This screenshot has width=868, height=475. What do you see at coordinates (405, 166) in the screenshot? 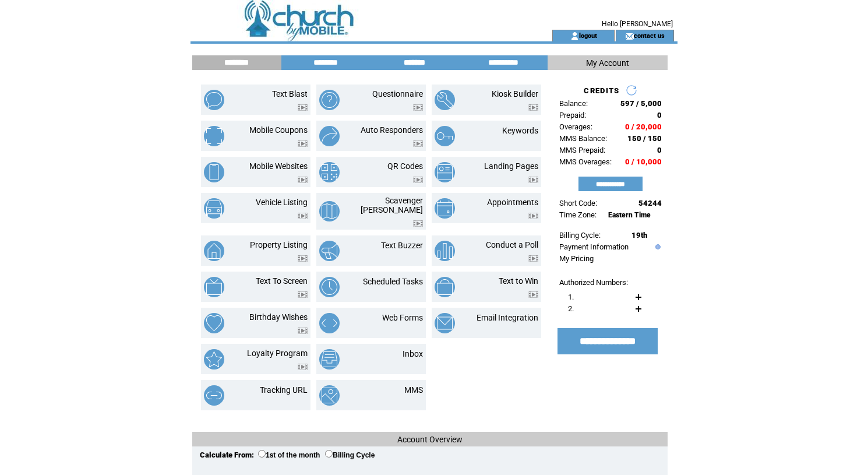
I see `a: QR Codes` at bounding box center [405, 166].